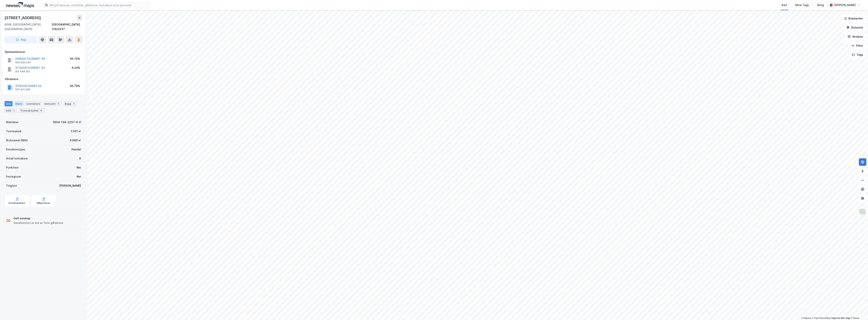  Describe the element at coordinates (76, 68) in the screenshot. I see `div: 4.24%` at that location.